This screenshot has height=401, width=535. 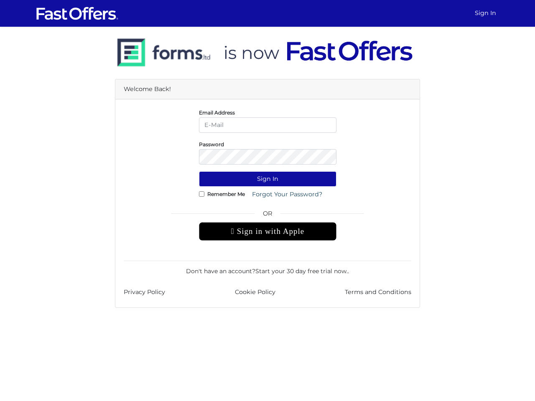 I want to click on a: Cookie Policy, so click(x=255, y=292).